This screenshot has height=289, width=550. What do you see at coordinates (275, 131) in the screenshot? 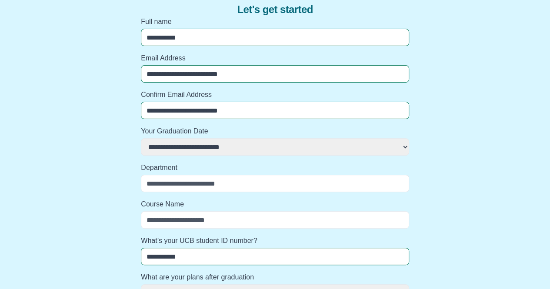
I see `label: Your Graduation Date` at bounding box center [275, 131].